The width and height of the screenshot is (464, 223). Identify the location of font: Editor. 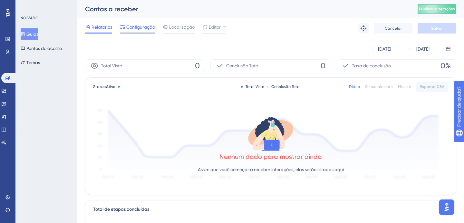
(215, 27).